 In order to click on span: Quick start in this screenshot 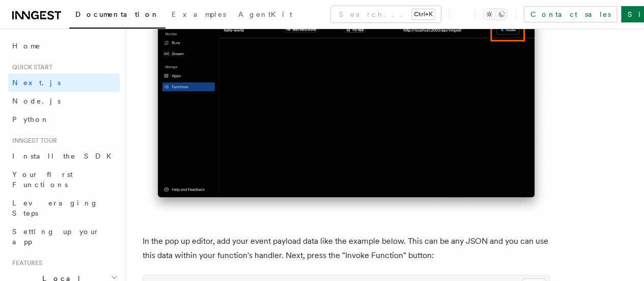, I will do `click(30, 67)`.